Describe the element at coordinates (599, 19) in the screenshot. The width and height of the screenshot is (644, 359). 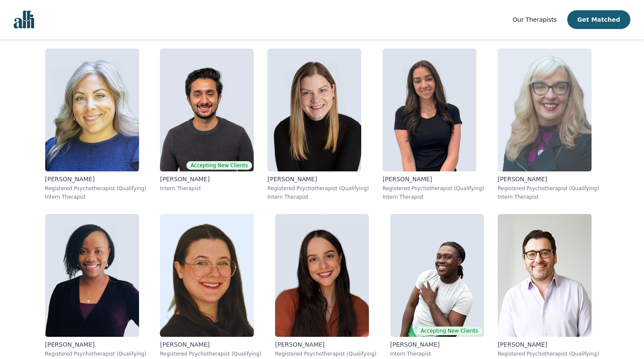
I see `button: Get Matched` at that location.